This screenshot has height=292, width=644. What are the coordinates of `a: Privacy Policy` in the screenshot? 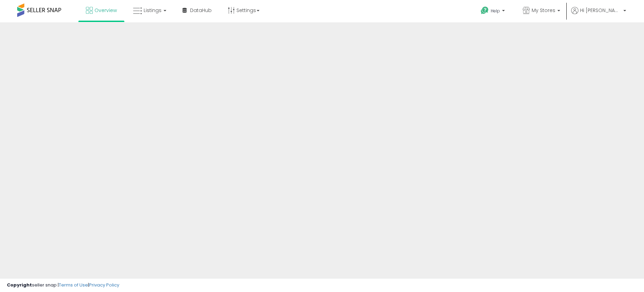 It's located at (104, 285).